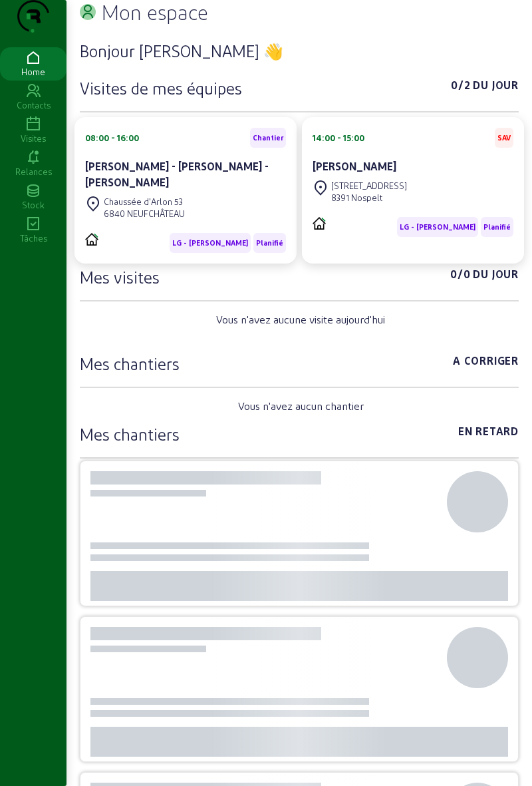  I want to click on div: 8391 Nospelt, so click(369, 198).